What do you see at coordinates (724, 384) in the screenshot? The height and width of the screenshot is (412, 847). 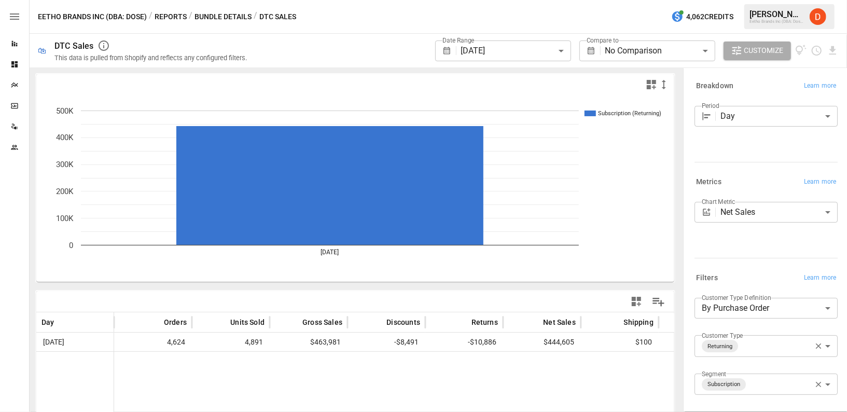 I see `span: Subscription` at bounding box center [724, 384].